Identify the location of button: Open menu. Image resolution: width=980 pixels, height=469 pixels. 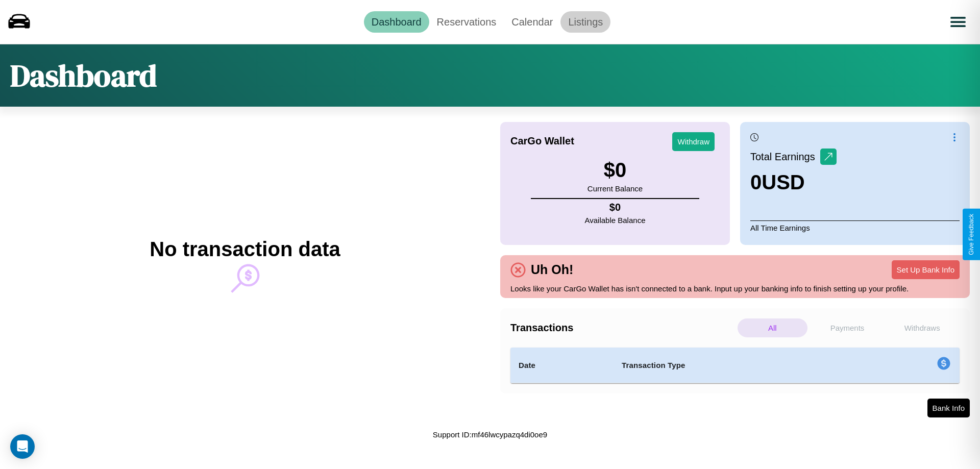
(958, 22).